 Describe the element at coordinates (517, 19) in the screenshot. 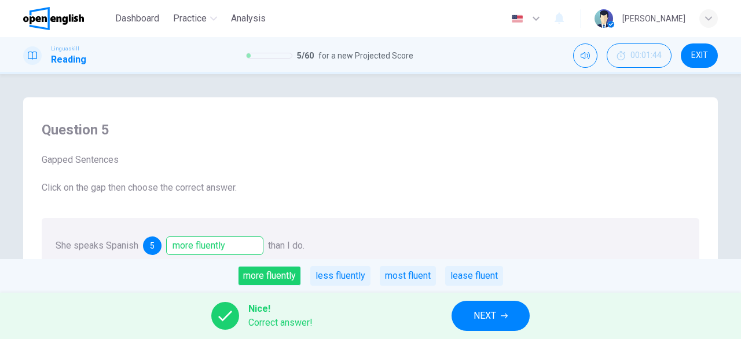

I see `img: en` at that location.